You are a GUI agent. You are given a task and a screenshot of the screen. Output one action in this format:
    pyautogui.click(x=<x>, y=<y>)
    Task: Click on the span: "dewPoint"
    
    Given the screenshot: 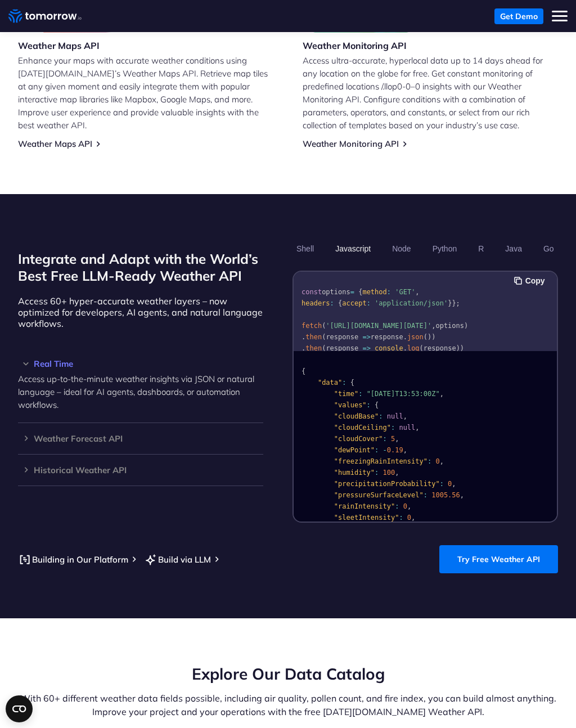 What is the action you would take?
    pyautogui.click(x=354, y=450)
    